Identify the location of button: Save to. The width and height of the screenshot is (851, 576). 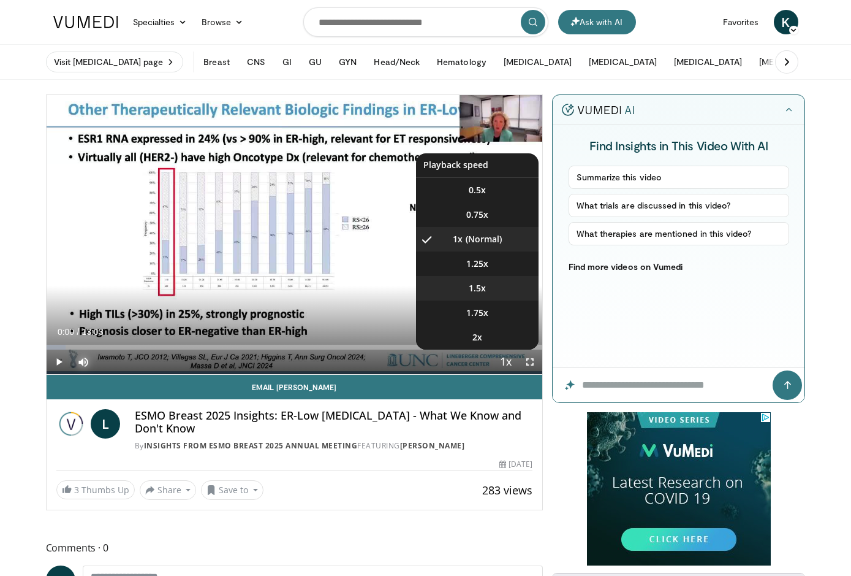
(232, 490).